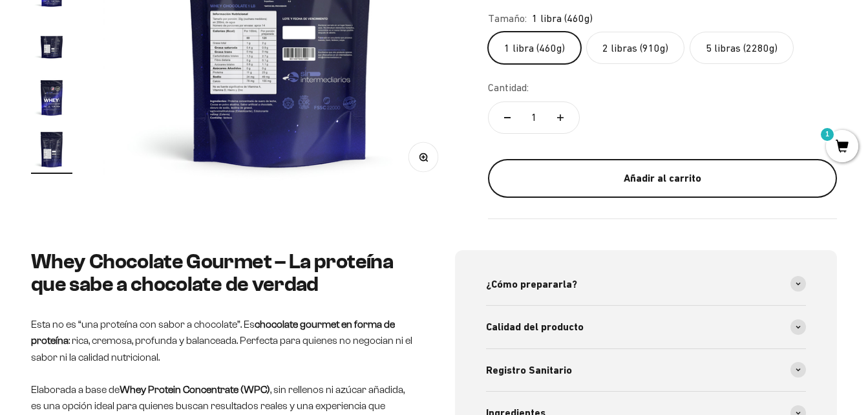 The height and width of the screenshot is (415, 868). I want to click on button: Reducir cantidad, so click(507, 118).